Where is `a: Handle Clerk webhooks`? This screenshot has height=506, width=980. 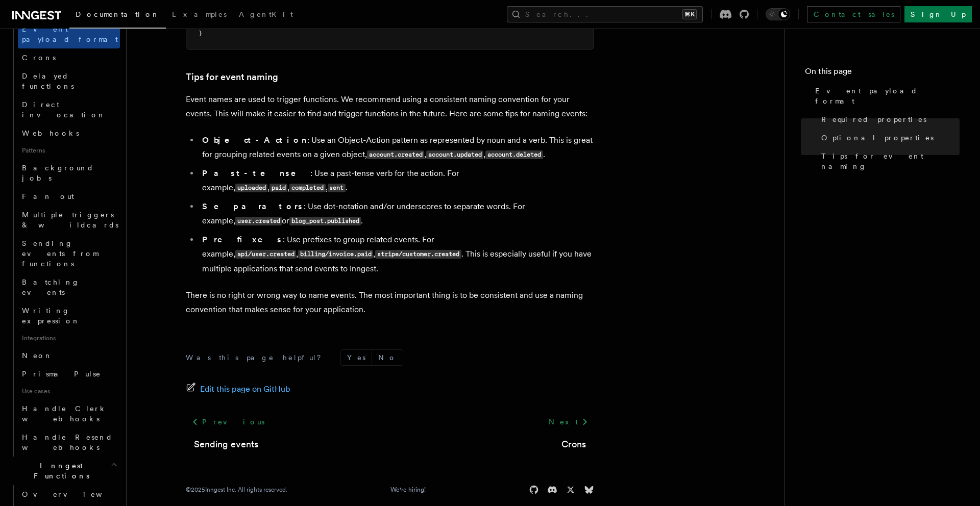 a: Handle Clerk webhooks is located at coordinates (69, 413).